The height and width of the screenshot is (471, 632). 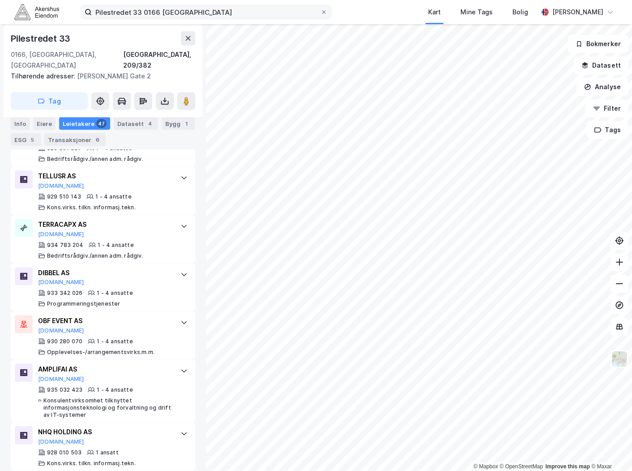 I want to click on div: Programmeringstjenester, so click(x=84, y=304).